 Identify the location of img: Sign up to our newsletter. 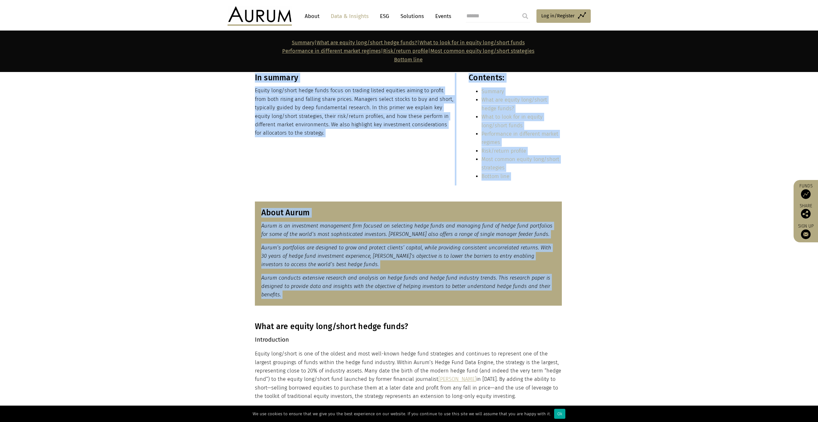
(806, 234).